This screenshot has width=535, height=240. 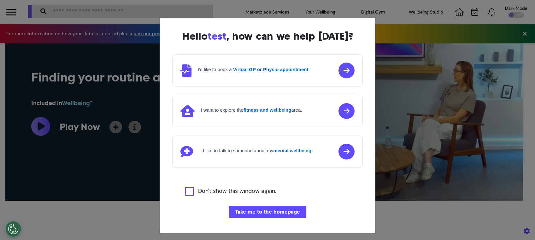 What do you see at coordinates (189, 192) in the screenshot?
I see `input: Agree to privacy policy` at bounding box center [189, 192].